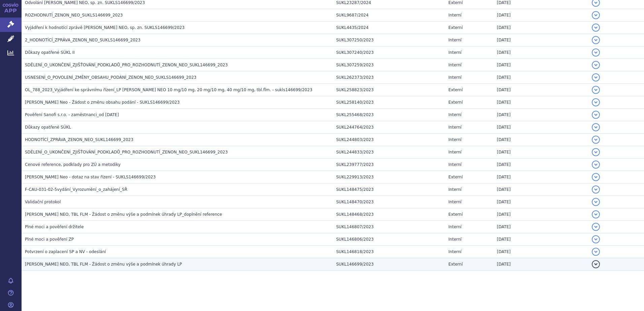 Image resolution: width=644 pixels, height=311 pixels. What do you see at coordinates (49, 239) in the screenshot?
I see `span: Plné moci a pověření ZP` at bounding box center [49, 239].